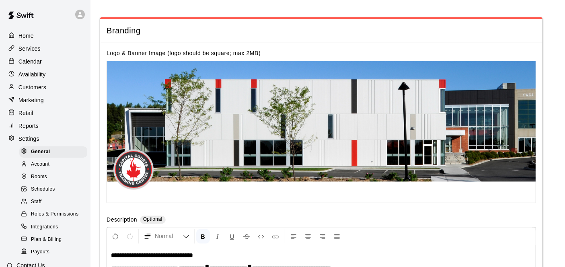 The height and width of the screenshot is (267, 565). Describe the element at coordinates (45, 113) in the screenshot. I see `div: Retail` at that location.